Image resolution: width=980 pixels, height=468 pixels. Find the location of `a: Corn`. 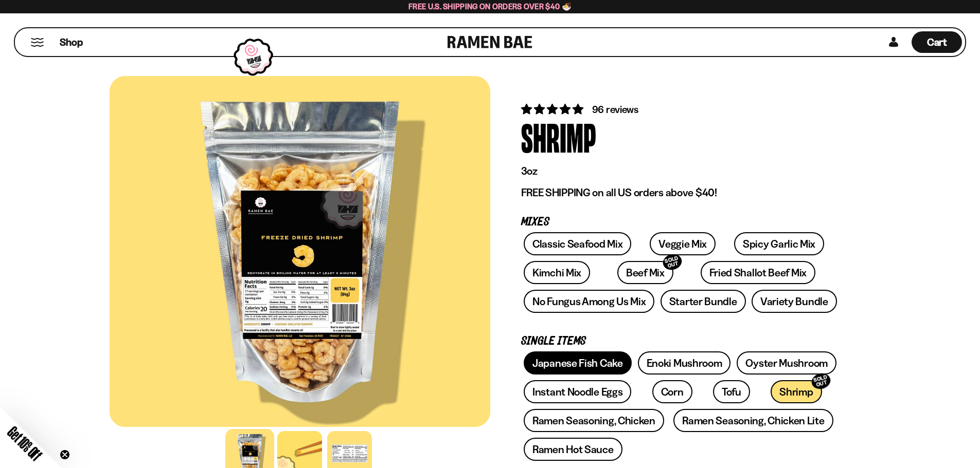

a: Corn is located at coordinates (672, 392).